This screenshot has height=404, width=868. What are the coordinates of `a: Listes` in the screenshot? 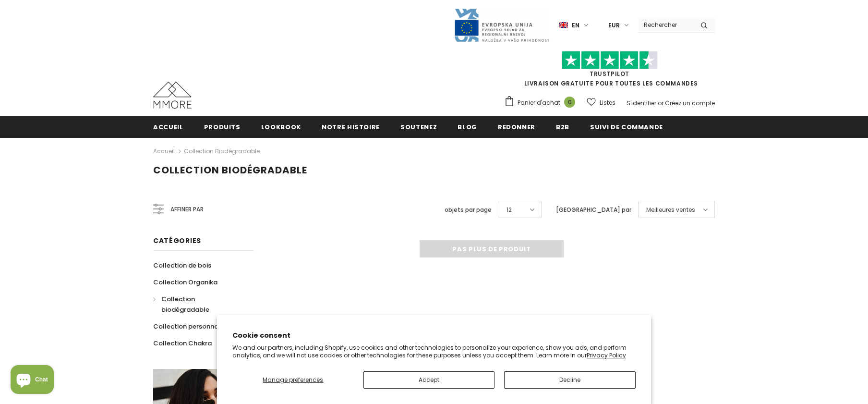 It's located at (601, 102).